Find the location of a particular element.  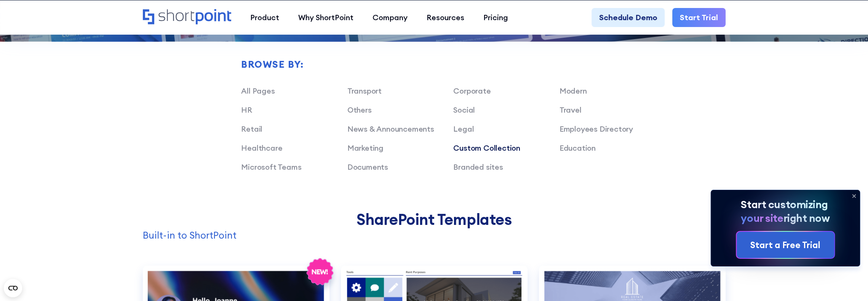

a: Marketing is located at coordinates (365, 148).